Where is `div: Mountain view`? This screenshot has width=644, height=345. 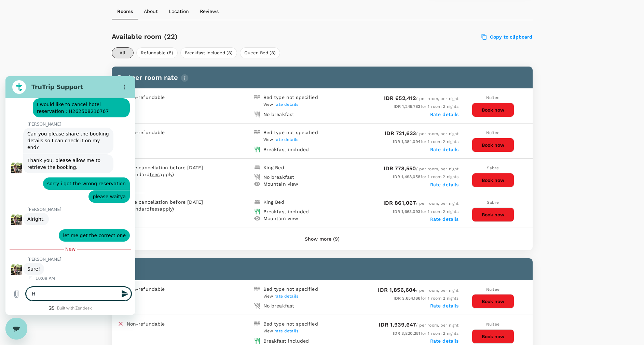 div: Mountain view is located at coordinates (281, 184).